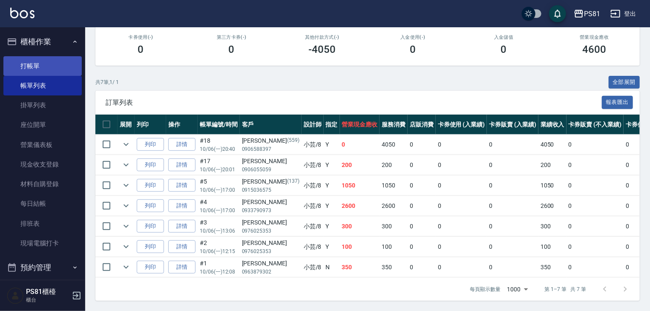 The image size is (650, 311). I want to click on a: 每日結帳, so click(43, 204).